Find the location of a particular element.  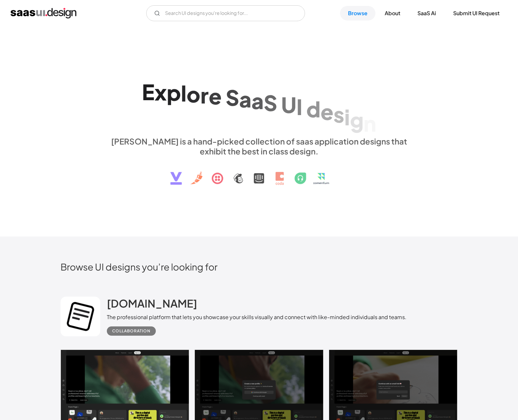

div: l is located at coordinates (183, 93).